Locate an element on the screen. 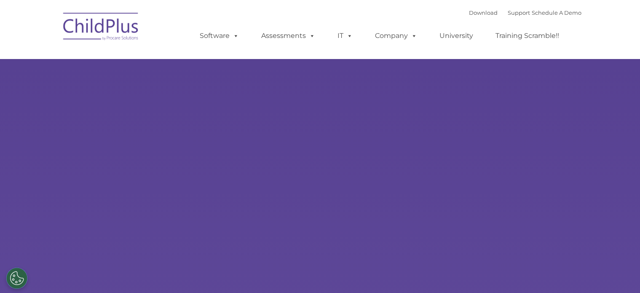 The image size is (640, 293). a: Assessments is located at coordinates (288, 36).